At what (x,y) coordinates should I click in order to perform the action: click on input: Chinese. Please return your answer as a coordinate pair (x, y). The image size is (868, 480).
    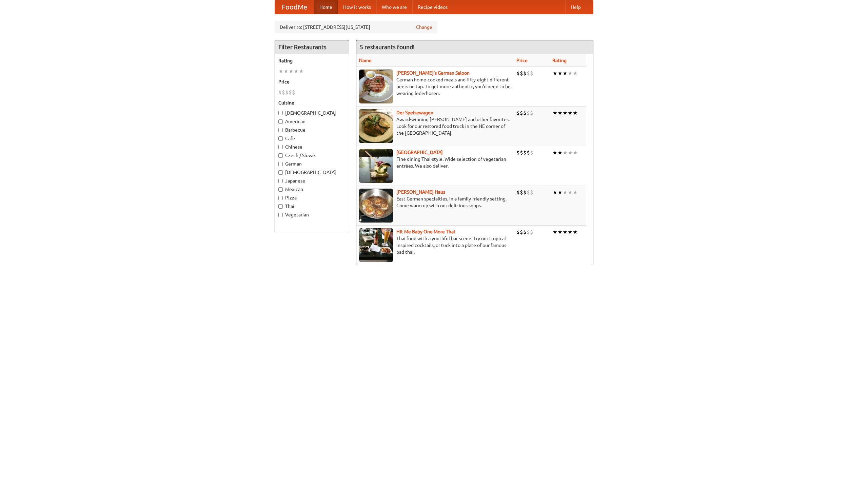
    Looking at the image, I should click on (281, 147).